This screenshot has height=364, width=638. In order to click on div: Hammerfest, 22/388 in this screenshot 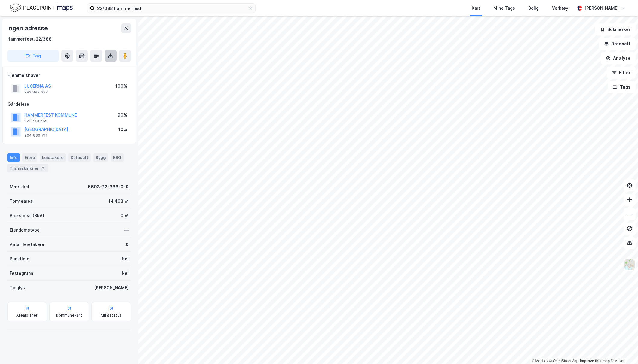, I will do `click(29, 39)`.